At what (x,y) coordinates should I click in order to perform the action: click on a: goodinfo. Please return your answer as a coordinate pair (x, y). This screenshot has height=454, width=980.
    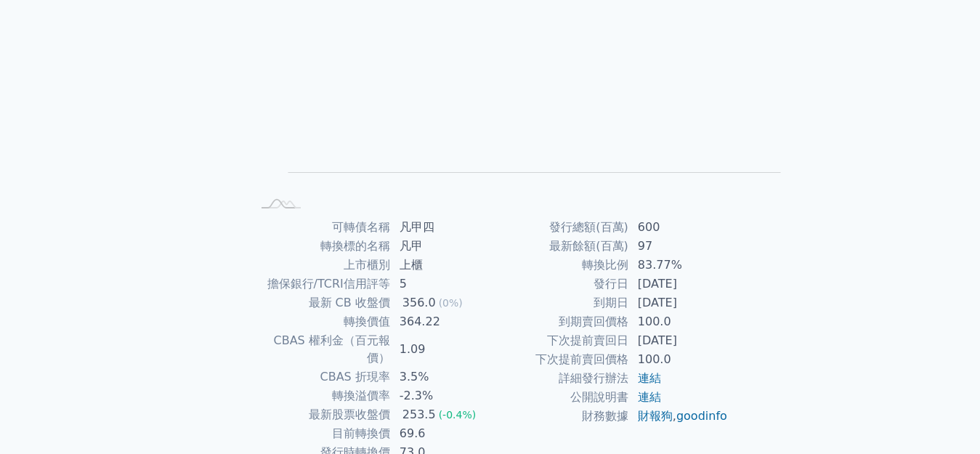
    Looking at the image, I should click on (702, 415).